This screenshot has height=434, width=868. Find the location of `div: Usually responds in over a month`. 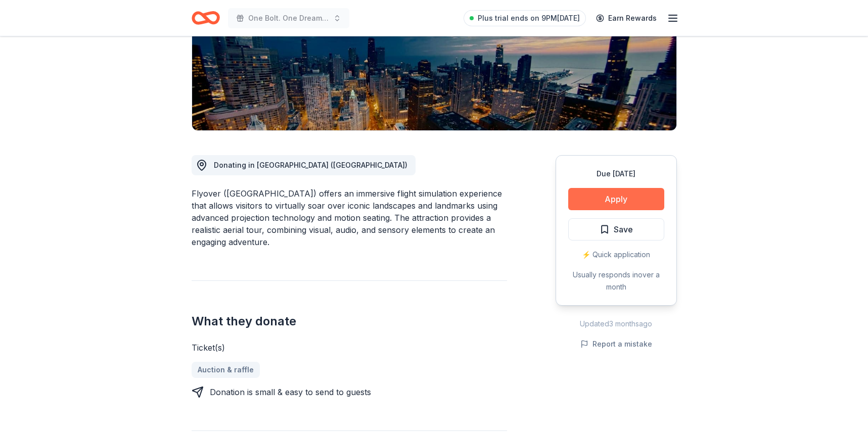

div: Usually responds in over a month is located at coordinates (616, 281).